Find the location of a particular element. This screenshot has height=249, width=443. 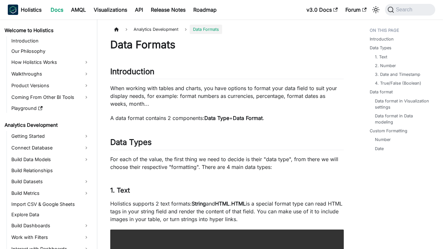

a: Work with Filters is located at coordinates (50, 237).